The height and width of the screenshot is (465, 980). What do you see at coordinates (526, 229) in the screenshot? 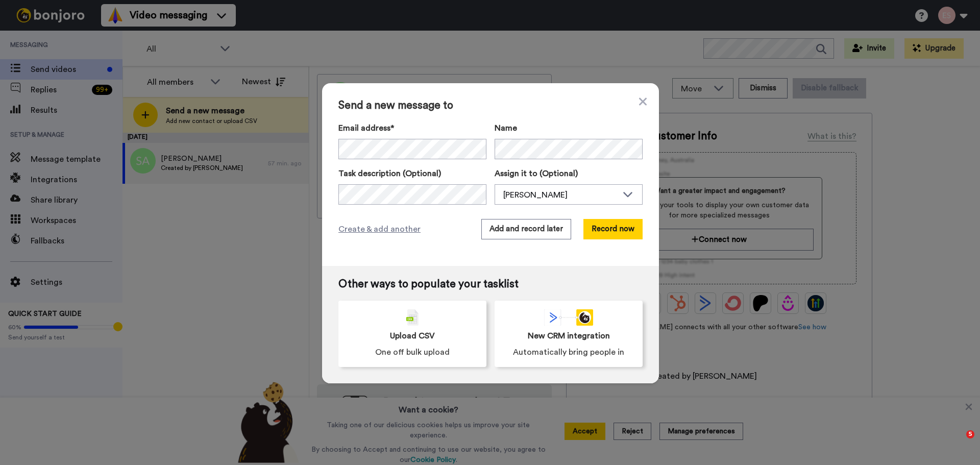
I see `button: Add and record later` at bounding box center [526, 229].